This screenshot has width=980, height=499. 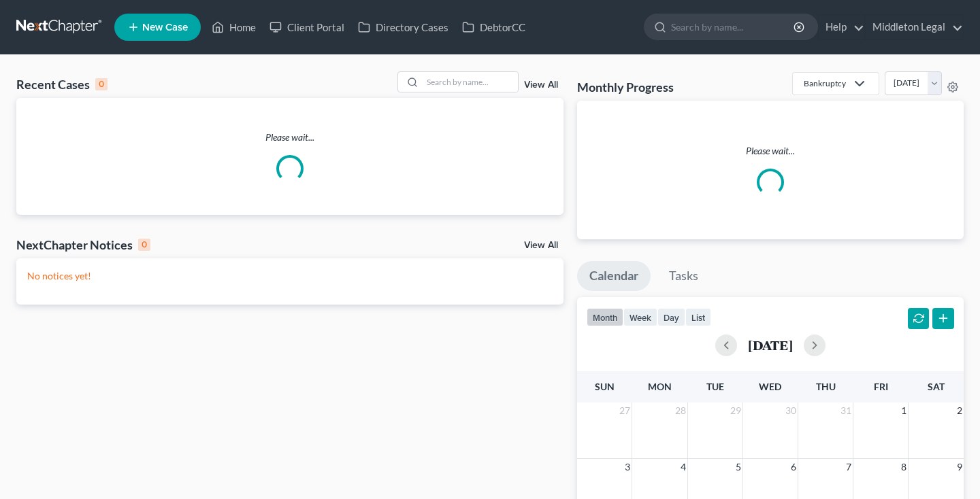 What do you see at coordinates (290, 276) in the screenshot?
I see `p: No notices yet!` at bounding box center [290, 276].